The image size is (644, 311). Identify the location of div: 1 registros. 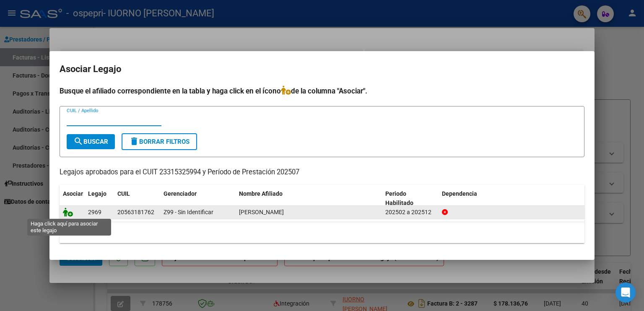
(322, 233).